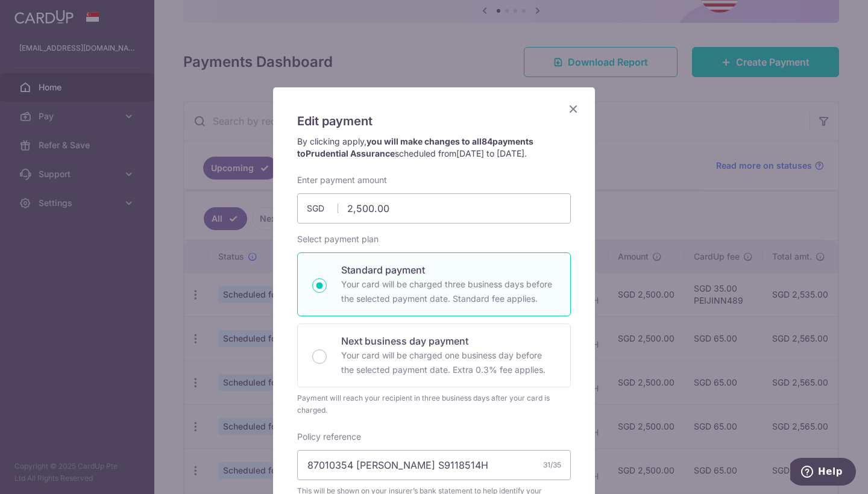  I want to click on input: 0.00, so click(434, 208).